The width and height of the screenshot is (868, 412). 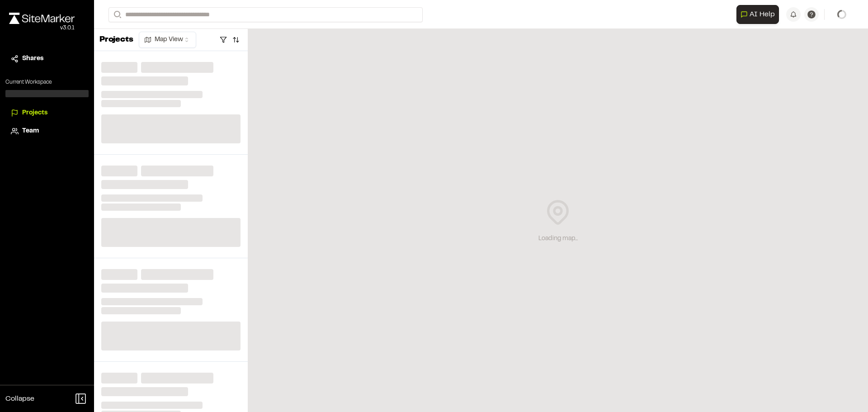 I want to click on span: Shares, so click(x=33, y=59).